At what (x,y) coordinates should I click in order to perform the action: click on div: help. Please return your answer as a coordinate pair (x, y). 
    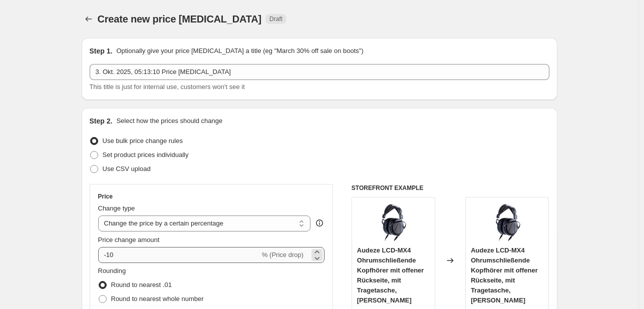
    Looking at the image, I should click on (320, 223).